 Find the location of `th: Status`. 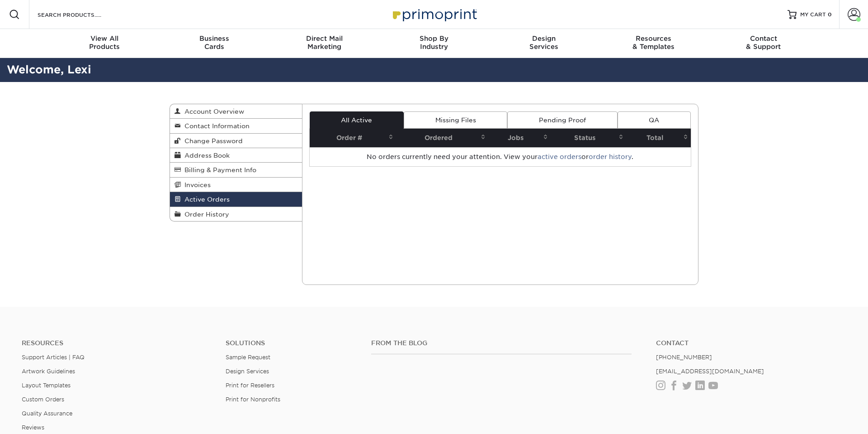

th: Status is located at coordinates (588, 137).